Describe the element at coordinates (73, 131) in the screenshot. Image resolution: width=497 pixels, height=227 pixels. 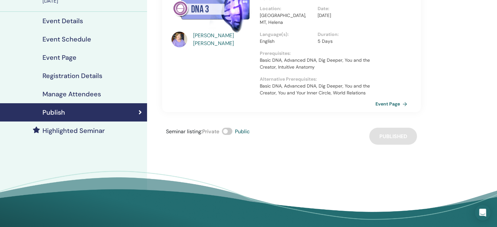
I see `h4: Highlighted Seminar` at that location.